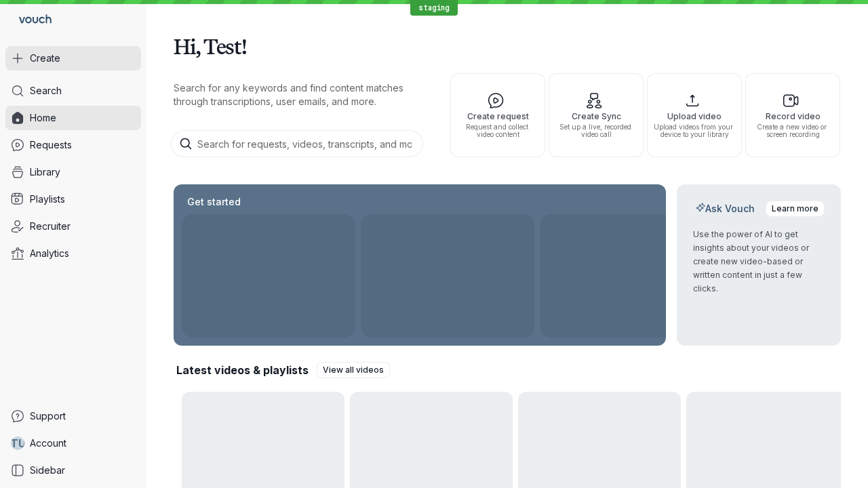 Image resolution: width=868 pixels, height=488 pixels. I want to click on a: TUAccount, so click(73, 443).